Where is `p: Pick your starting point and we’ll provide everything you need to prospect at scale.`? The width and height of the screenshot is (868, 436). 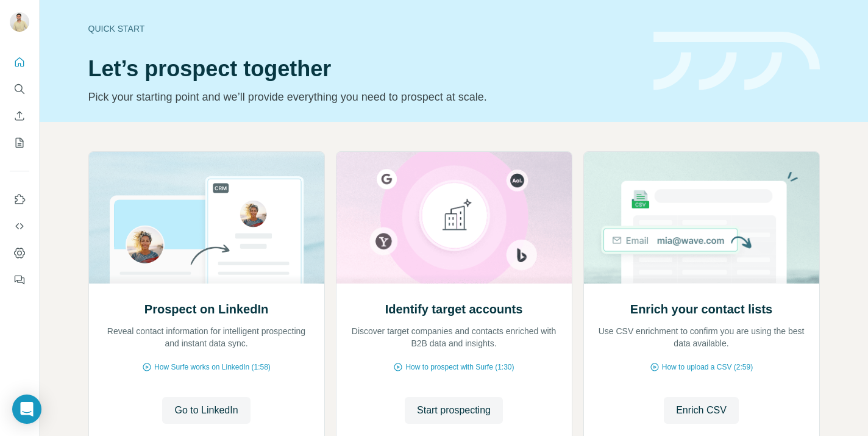
p: Pick your starting point and we’ll provide everything you need to prospect at scale. is located at coordinates (363, 97).